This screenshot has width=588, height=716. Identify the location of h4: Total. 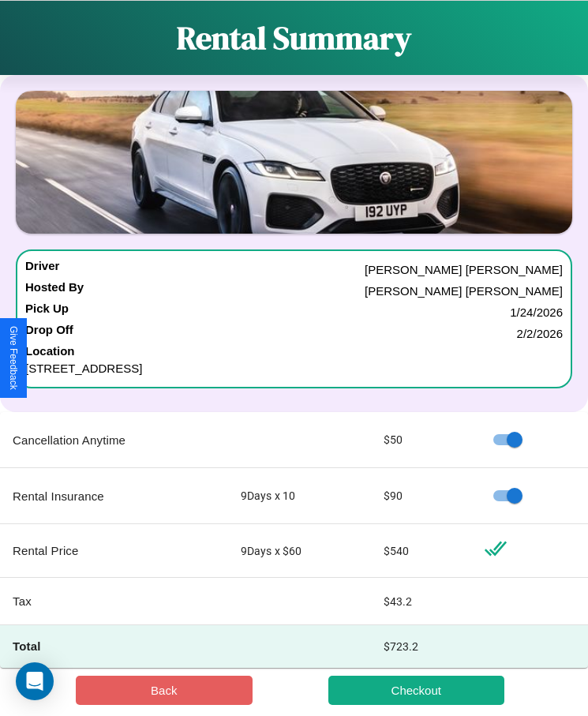
(113, 646).